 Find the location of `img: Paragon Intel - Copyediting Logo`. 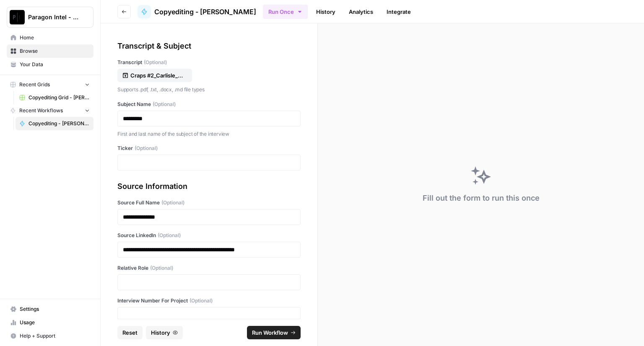

img: Paragon Intel - Copyediting Logo is located at coordinates (17, 17).